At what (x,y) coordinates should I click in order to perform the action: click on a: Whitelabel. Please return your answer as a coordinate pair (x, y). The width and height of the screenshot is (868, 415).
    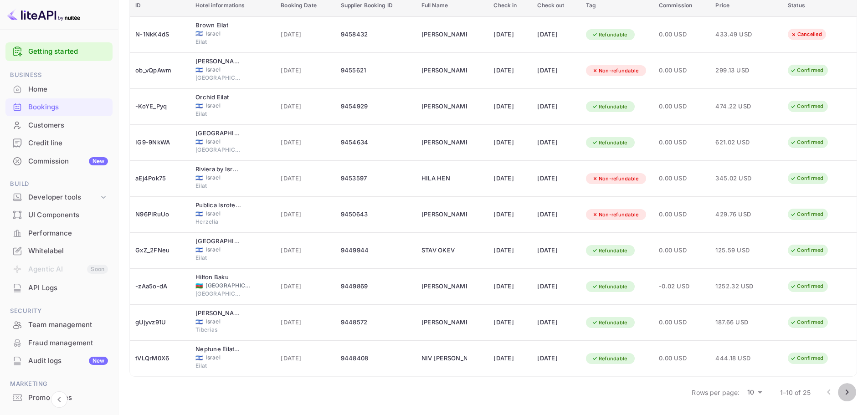
    Looking at the image, I should click on (59, 251).